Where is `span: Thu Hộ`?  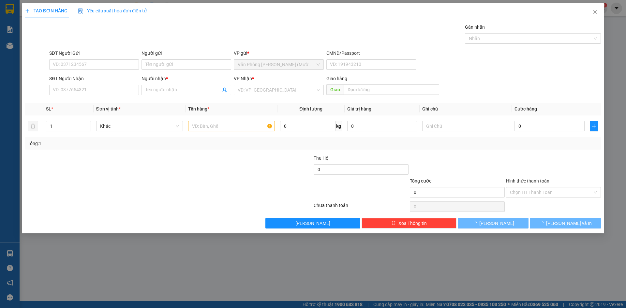
span: Thu Hộ is located at coordinates (321, 158).